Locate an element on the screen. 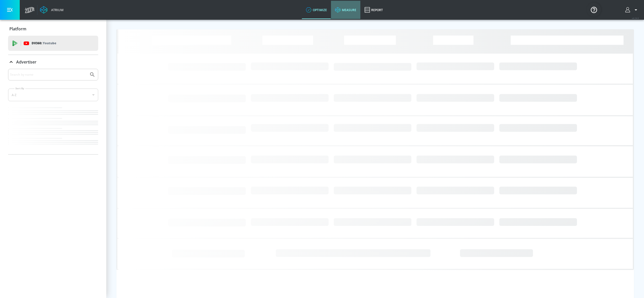 The width and height of the screenshot is (644, 298). a: Atrium is located at coordinates (51, 10).